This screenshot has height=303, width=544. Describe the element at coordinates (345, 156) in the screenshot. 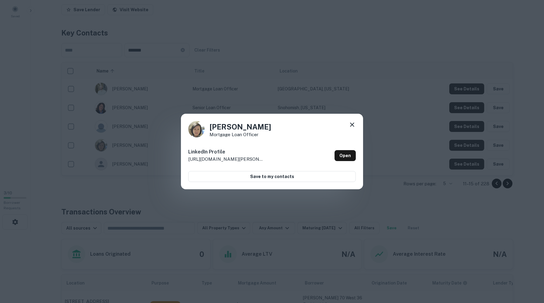

I see `a: Open` at that location.